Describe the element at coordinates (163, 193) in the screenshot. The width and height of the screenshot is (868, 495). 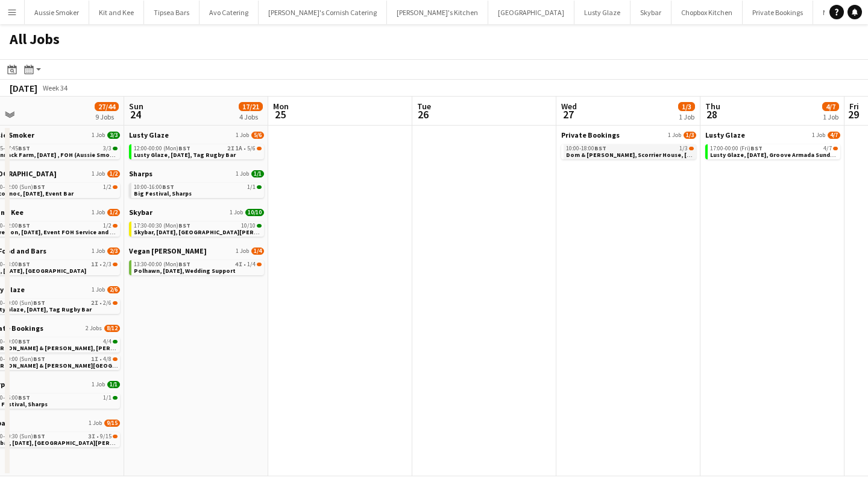
I see `span: Big Festival, Sharps` at that location.